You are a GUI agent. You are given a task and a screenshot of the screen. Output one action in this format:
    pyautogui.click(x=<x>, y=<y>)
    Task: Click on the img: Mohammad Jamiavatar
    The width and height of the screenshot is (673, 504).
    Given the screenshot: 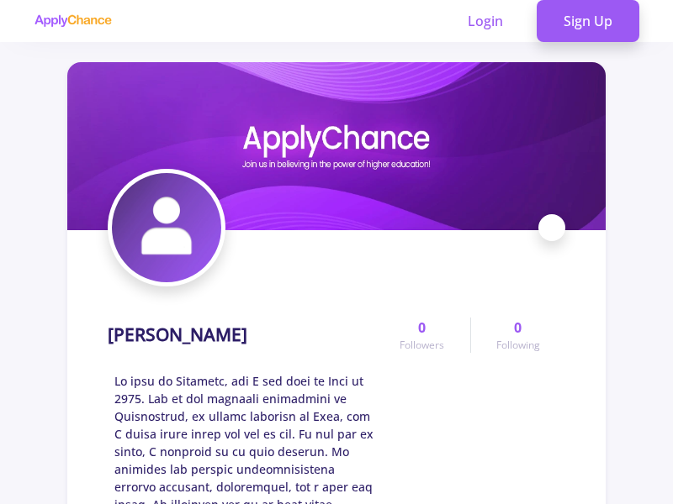 What is the action you would take?
    pyautogui.click(x=166, y=228)
    